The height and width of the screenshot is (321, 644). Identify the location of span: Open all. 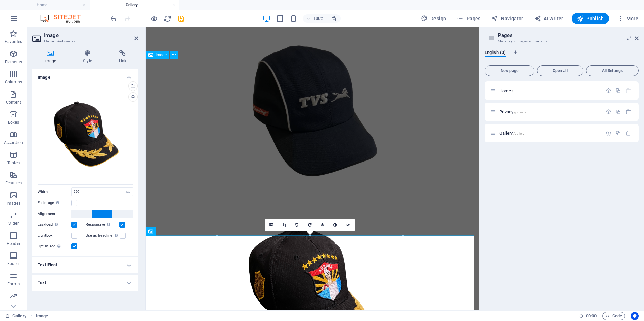
(560, 71).